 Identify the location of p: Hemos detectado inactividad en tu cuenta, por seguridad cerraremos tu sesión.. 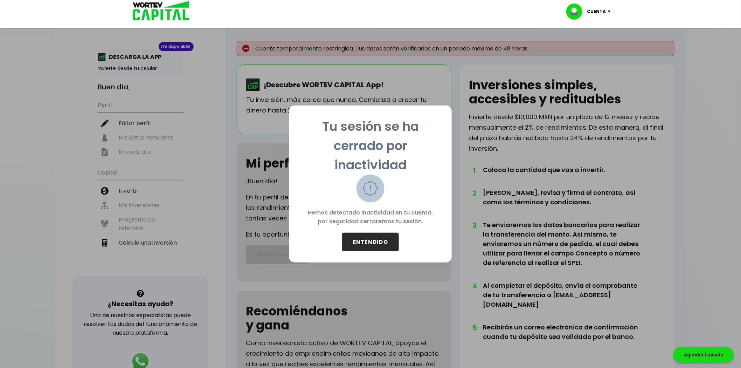
(371, 218).